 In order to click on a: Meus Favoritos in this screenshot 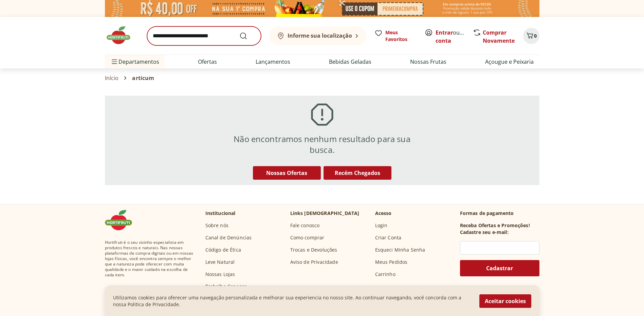, I will do `click(396, 36)`.